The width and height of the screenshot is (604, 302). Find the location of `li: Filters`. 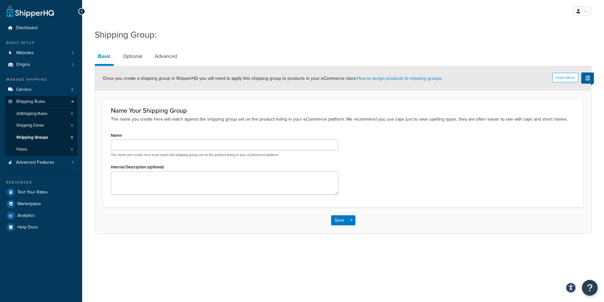

li: Filters is located at coordinates (41, 149).